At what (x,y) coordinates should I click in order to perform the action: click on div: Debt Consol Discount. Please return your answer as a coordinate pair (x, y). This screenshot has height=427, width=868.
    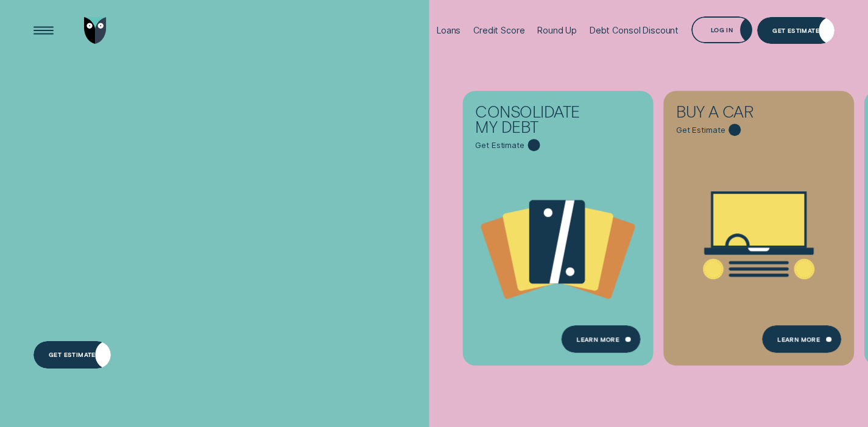
    Looking at the image, I should click on (634, 30).